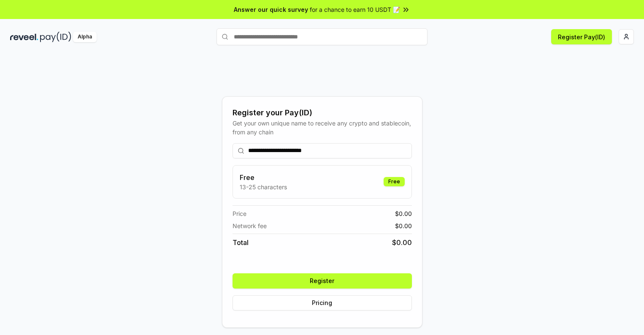  Describe the element at coordinates (355, 9) in the screenshot. I see `span: for a chance to earn 10 USDT 📝` at that location.